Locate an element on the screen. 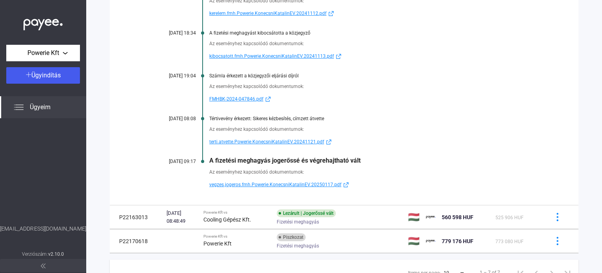 This screenshot has width=602, height=273. span: Powerie Kft is located at coordinates (43, 53).